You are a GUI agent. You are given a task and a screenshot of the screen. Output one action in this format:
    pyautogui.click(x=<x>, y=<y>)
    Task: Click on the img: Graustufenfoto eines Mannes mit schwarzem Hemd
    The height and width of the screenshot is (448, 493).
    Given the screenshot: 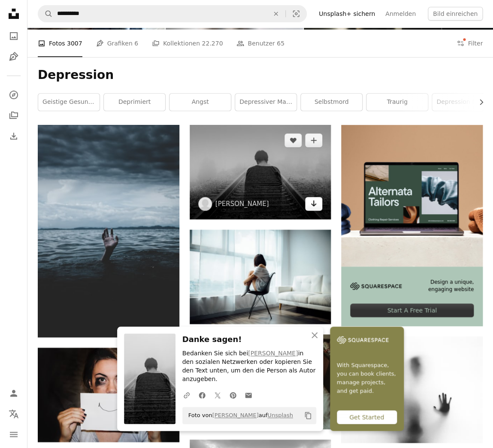 What is the action you would take?
    pyautogui.click(x=260, y=172)
    